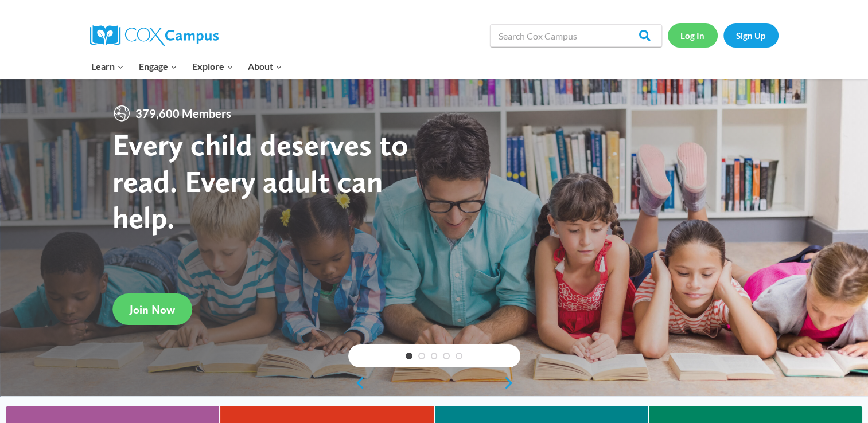 The width and height of the screenshot is (868, 423). Describe the element at coordinates (723, 35) in the screenshot. I see `nav: Secondary Navigation` at that location.